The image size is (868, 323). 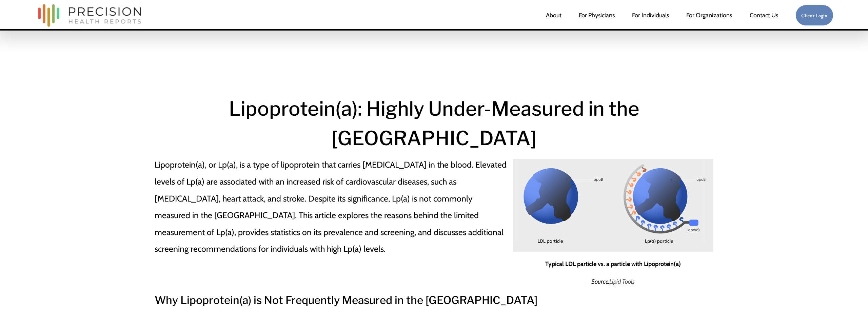 What do you see at coordinates (709, 15) in the screenshot?
I see `span: For Organizations` at bounding box center [709, 15].